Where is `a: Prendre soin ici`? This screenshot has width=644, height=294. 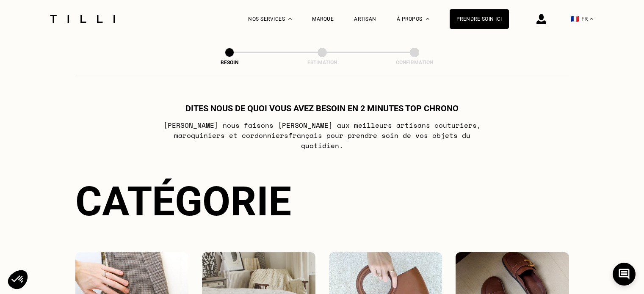
a: Prendre soin ici is located at coordinates (479, 19).